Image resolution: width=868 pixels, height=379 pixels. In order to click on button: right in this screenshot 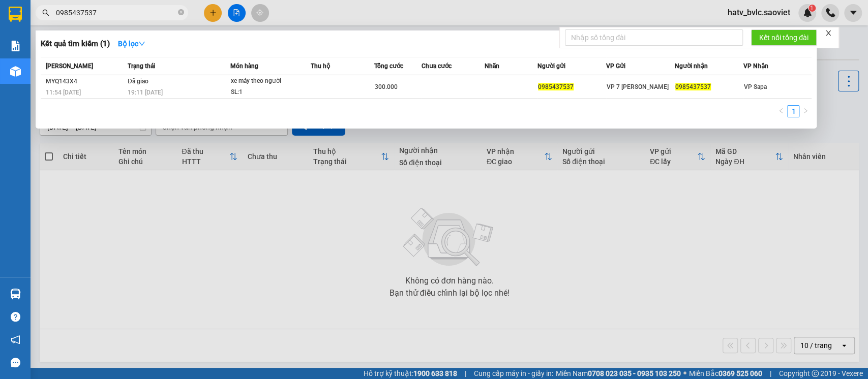, I will do `click(805, 112)`.